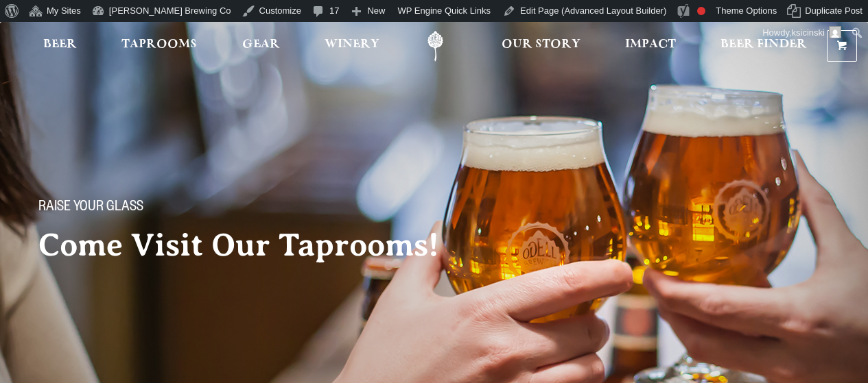 The width and height of the screenshot is (868, 383). Describe the element at coordinates (91, 209) in the screenshot. I see `span: Raise your glass` at that location.